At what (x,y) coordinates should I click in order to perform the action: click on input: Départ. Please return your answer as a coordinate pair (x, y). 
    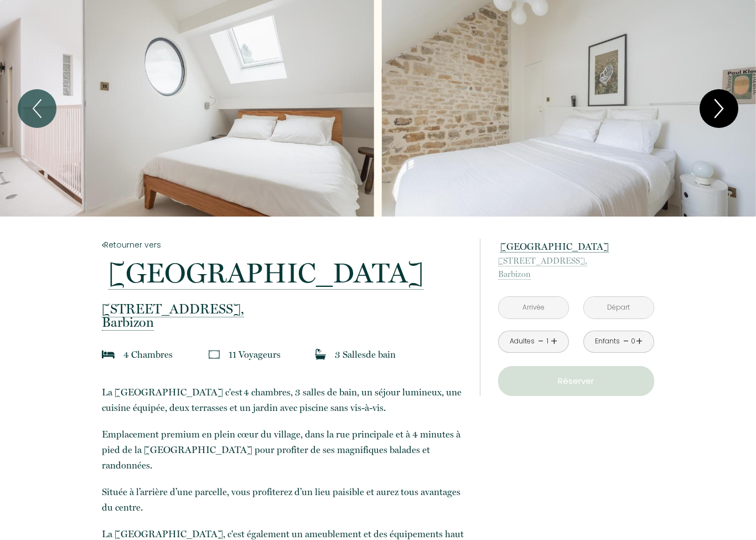
    Looking at the image, I should click on (619, 307).